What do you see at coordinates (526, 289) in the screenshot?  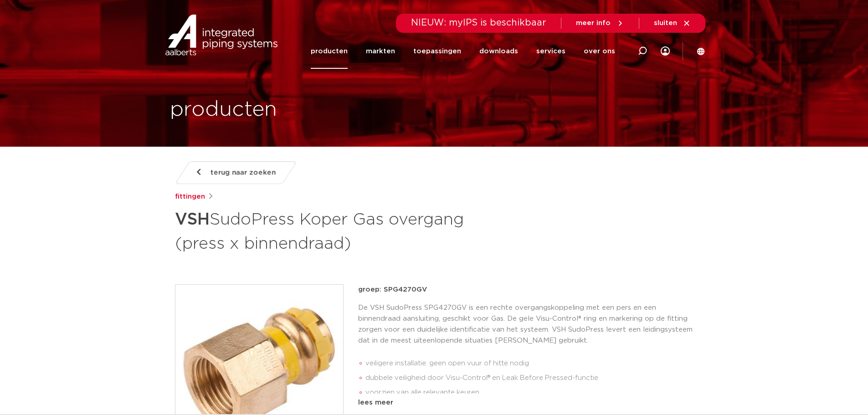 I see `p: groep: SPG4270GV` at bounding box center [526, 289].